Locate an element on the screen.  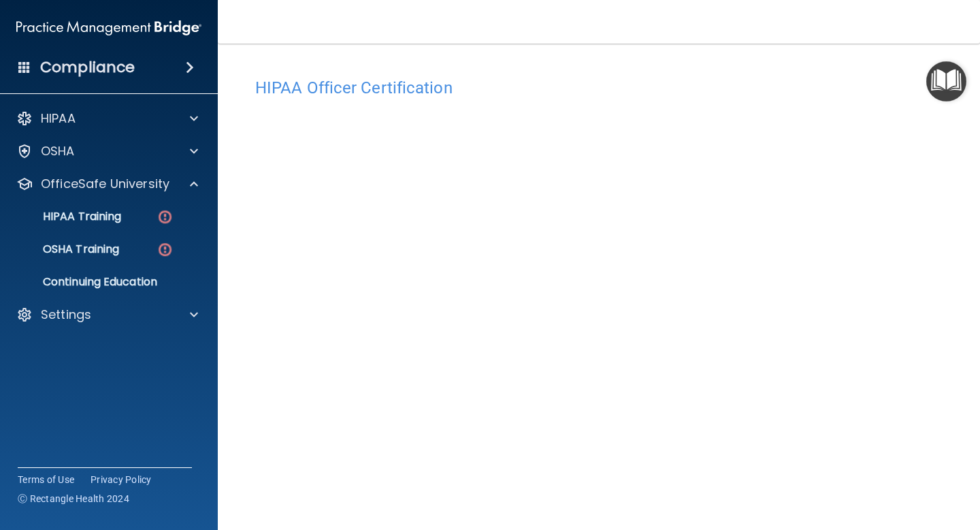
p: OfficeSafe University is located at coordinates (105, 184).